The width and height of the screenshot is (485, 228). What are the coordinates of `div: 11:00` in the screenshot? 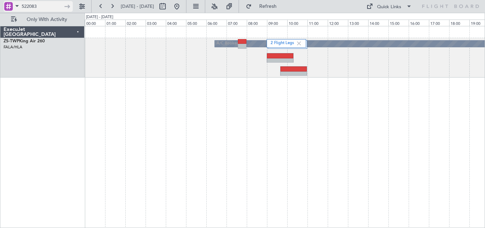 It's located at (318, 23).